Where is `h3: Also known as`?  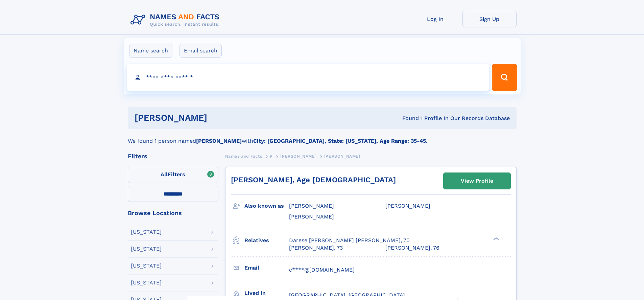
h3: Also known as is located at coordinates (266, 207).